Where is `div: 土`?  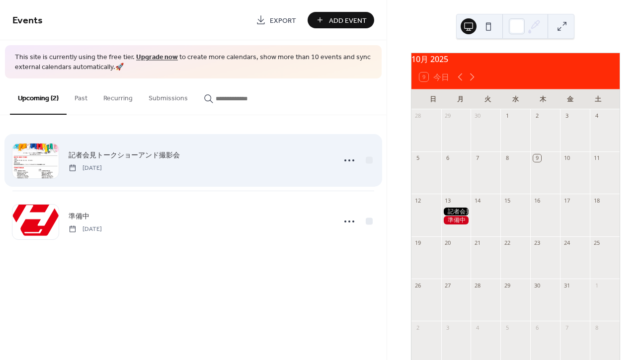 div: 土 is located at coordinates (598, 100).